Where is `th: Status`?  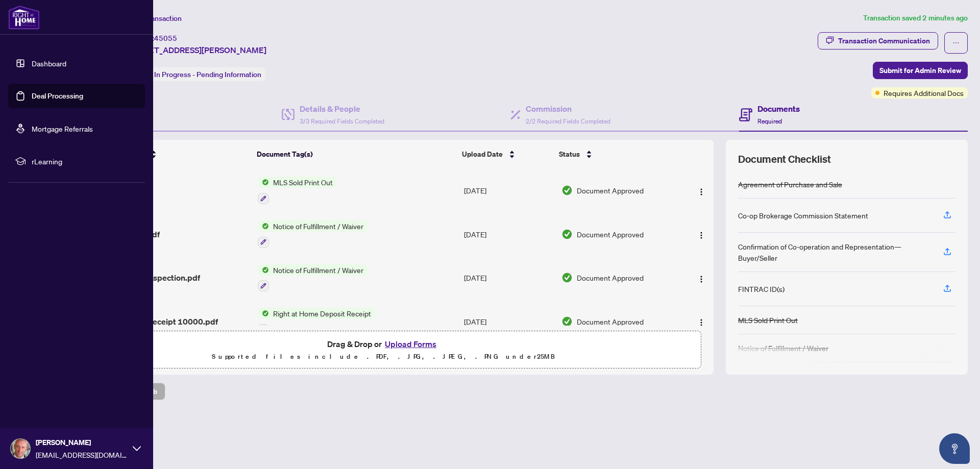
th: Status is located at coordinates (615, 154).